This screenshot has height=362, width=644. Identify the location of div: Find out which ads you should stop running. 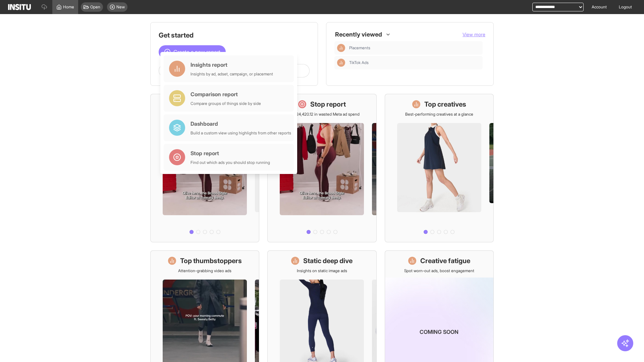
(230, 163).